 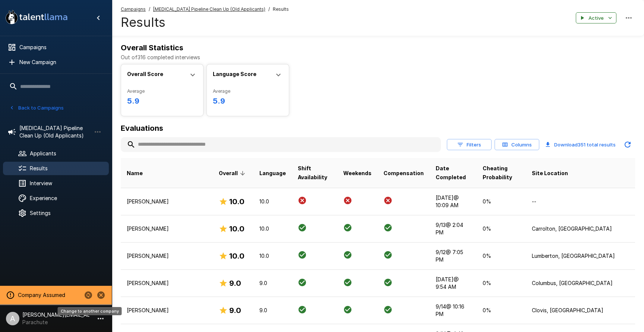 What do you see at coordinates (469, 144) in the screenshot?
I see `button: Filters` at bounding box center [469, 144].